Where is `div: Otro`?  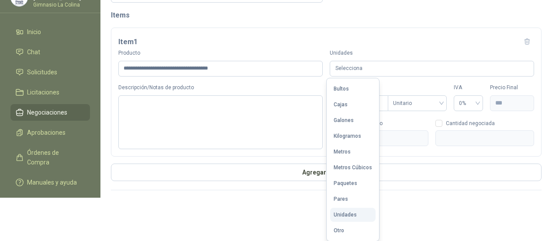 div: Otro is located at coordinates (339, 230).